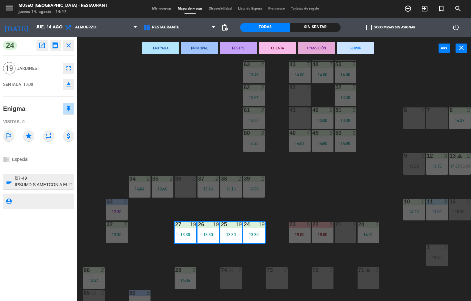  Describe the element at coordinates (130, 179) in the screenshot. I see `div: 34` at that location.